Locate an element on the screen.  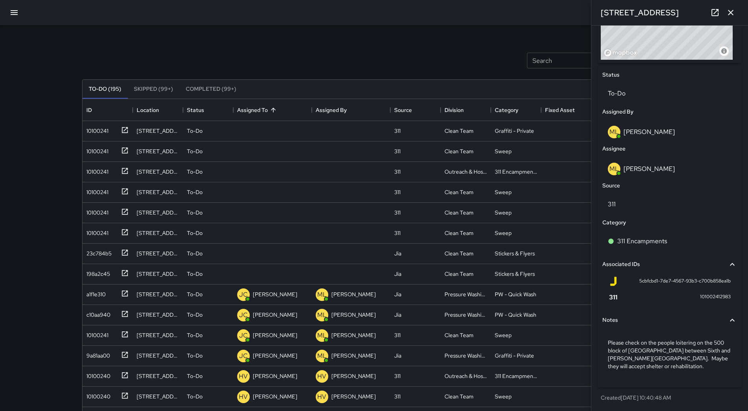
div: 1401 Mission Street is located at coordinates (158, 396).